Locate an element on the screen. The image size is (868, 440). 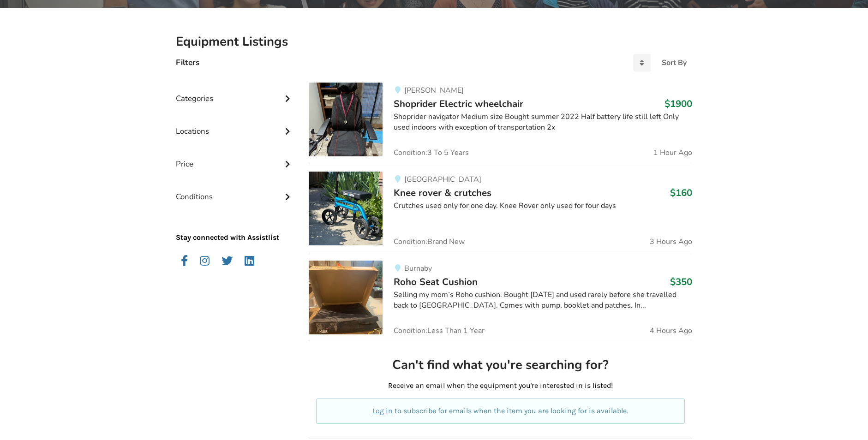
p: to subscribe for emails when the item you are looking for is available. is located at coordinates (500, 411).